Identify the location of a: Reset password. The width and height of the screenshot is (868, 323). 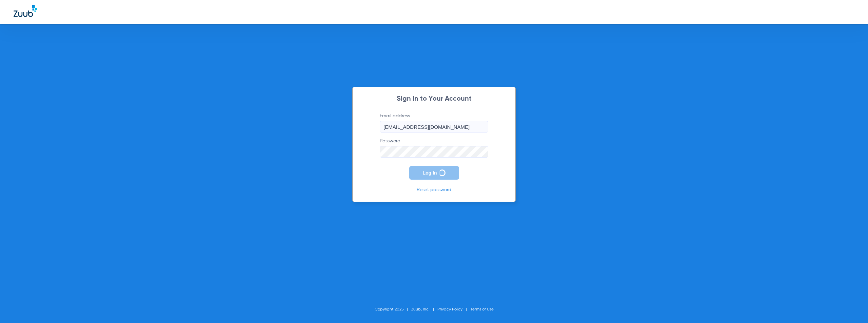
(434, 190).